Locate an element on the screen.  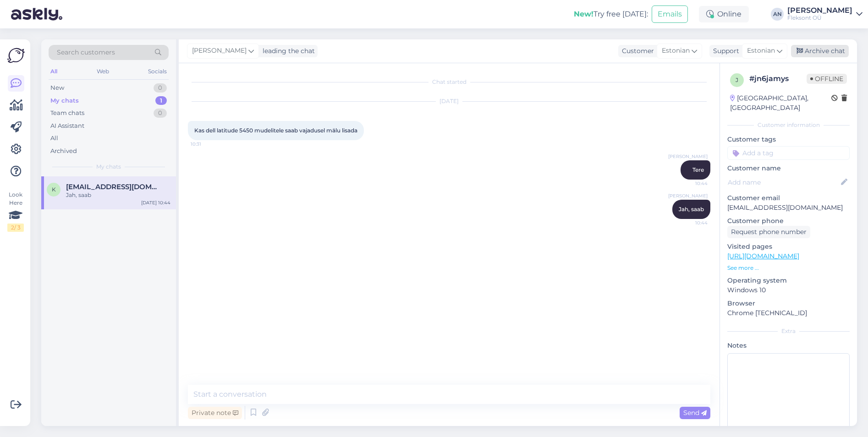
p: Visited pages is located at coordinates (788, 246).